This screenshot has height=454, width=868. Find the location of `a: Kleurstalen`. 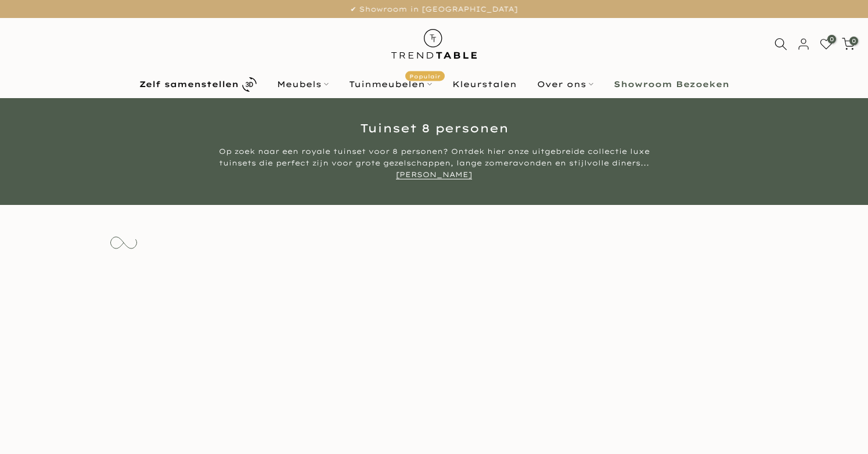

a: Kleurstalen is located at coordinates (484, 84).